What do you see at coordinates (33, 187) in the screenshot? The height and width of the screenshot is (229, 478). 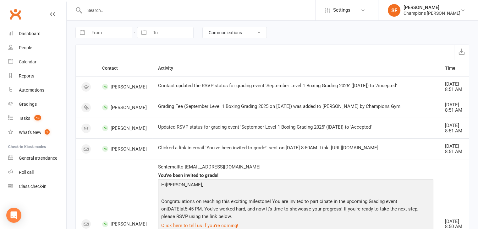 I see `div: Class check-in` at bounding box center [33, 187].